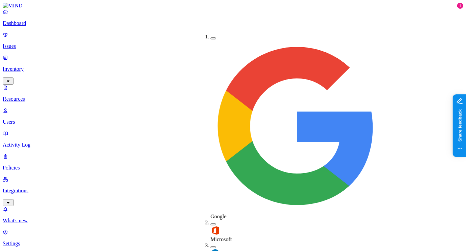 This screenshot has height=251, width=466. I want to click on a: Policies, so click(233, 162).